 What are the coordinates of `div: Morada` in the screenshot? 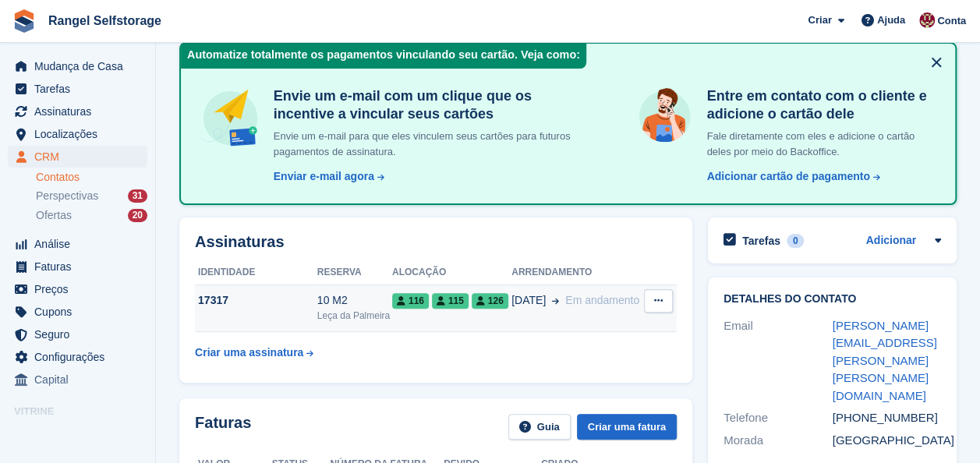 It's located at (778, 441).